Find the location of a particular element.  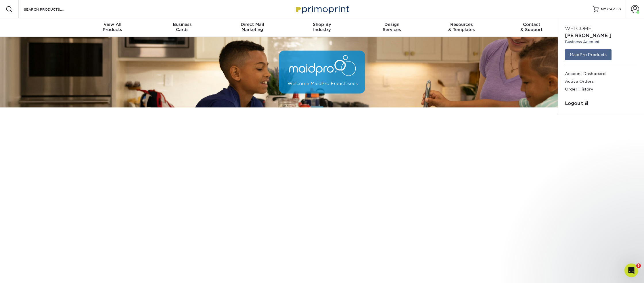

div: Cards is located at coordinates (182, 27).